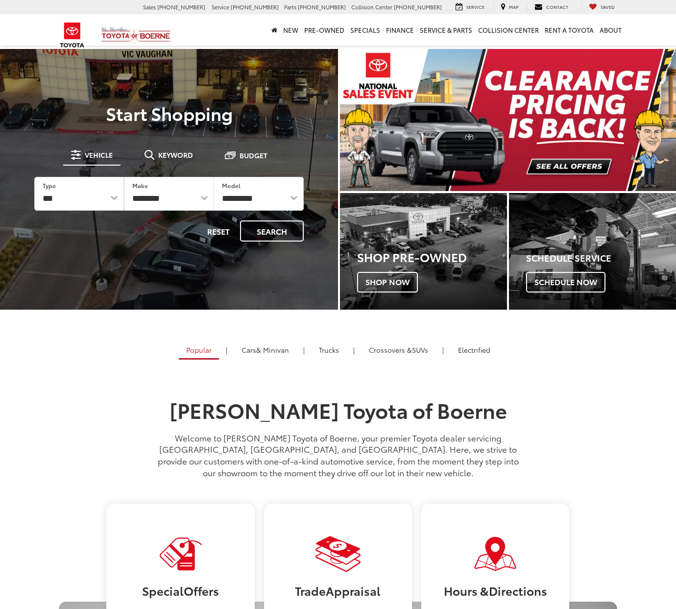 This screenshot has height=609, width=676. What do you see at coordinates (432, 257) in the screenshot?
I see `h3: Shop Pre-Owned` at bounding box center [432, 257].